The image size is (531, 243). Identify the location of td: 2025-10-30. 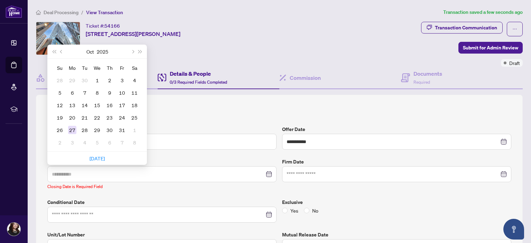
(110, 130).